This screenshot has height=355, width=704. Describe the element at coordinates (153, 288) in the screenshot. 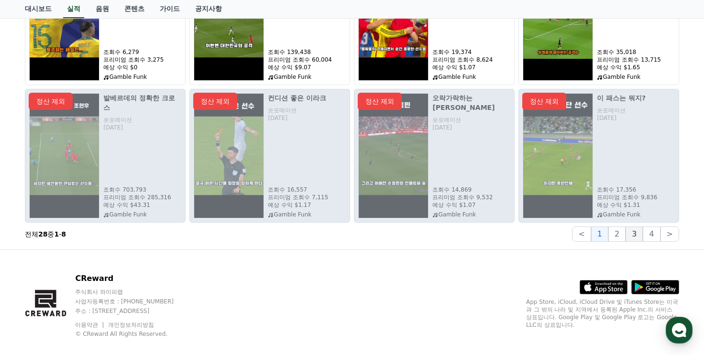

I see `a: 설정` at that location.